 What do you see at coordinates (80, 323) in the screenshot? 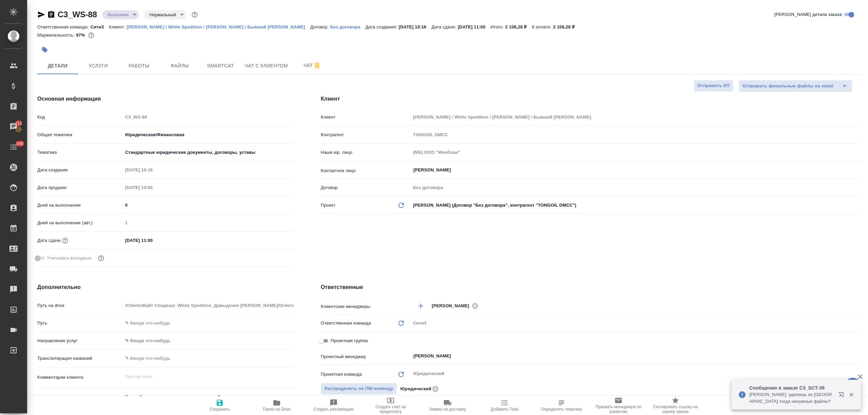
I see `p: Путь` at bounding box center [80, 323].